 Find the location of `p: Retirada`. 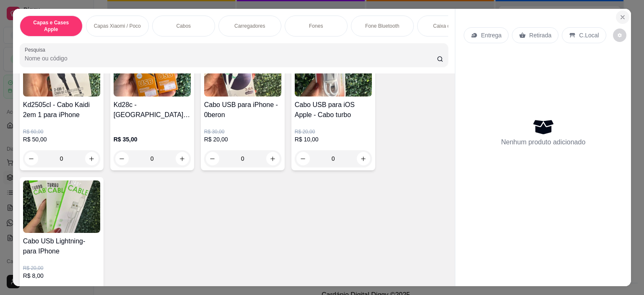

p: Retirada is located at coordinates (540, 35).